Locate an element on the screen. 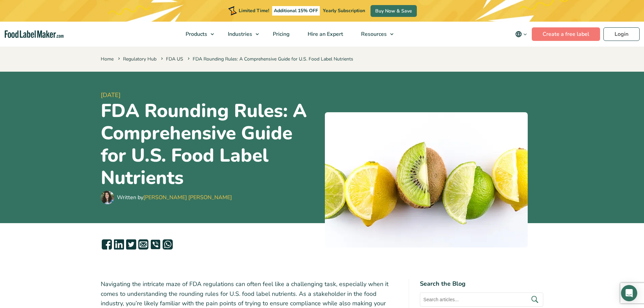 The height and width of the screenshot is (308, 644). div: Open Intercom Messenger is located at coordinates (629, 293).